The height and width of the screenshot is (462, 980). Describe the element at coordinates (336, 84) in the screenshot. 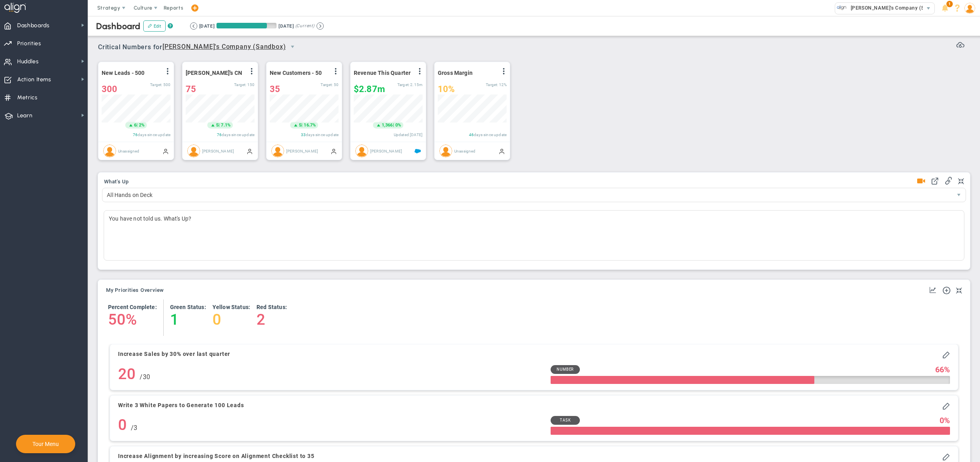

I see `span: 50` at that location.